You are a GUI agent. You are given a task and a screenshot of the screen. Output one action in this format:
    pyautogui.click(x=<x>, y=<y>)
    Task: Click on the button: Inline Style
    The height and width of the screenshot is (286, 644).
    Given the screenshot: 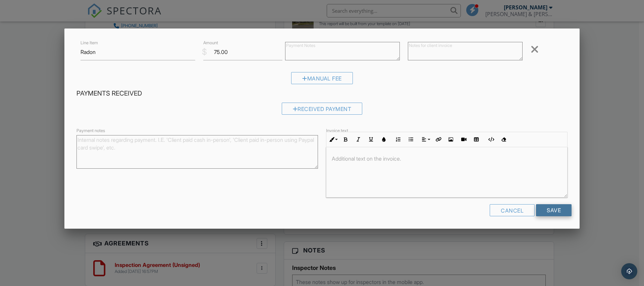 What is the action you would take?
    pyautogui.click(x=333, y=139)
    